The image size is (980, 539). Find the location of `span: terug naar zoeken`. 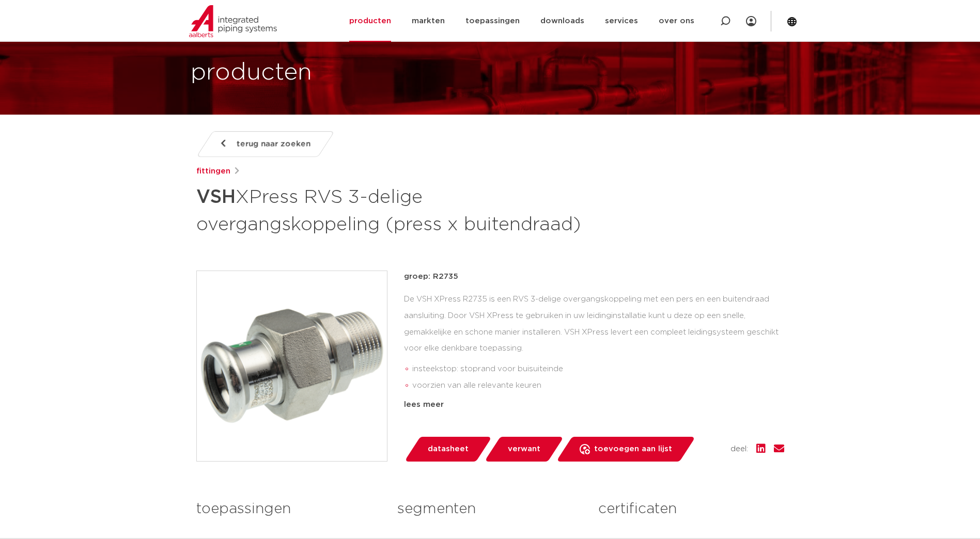

span: terug naar zoeken is located at coordinates (273, 144).